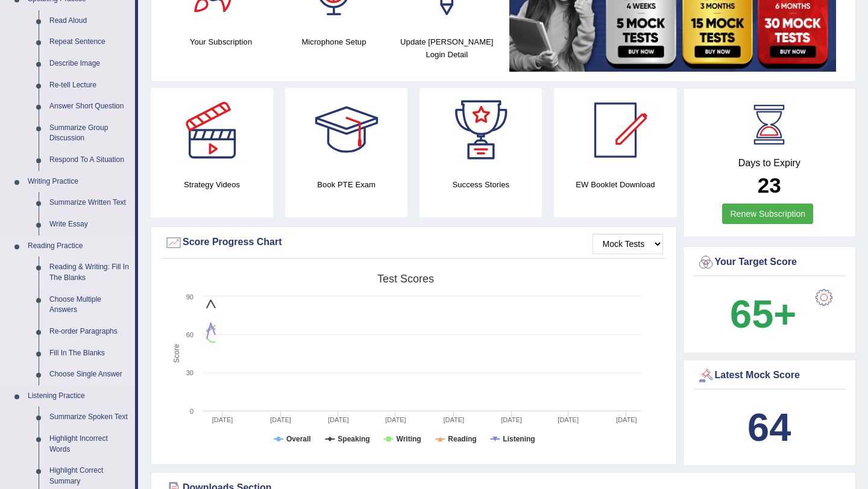 The image size is (868, 489). Describe the element at coordinates (78, 182) in the screenshot. I see `a: Writing Practice` at that location.